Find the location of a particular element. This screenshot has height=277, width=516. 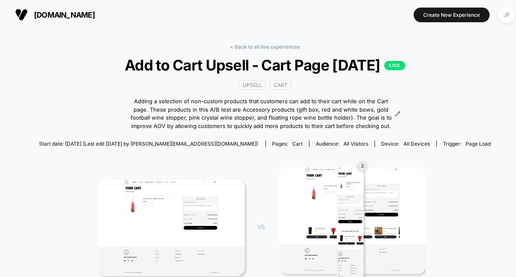

div: Trigger: is located at coordinates (467, 144).